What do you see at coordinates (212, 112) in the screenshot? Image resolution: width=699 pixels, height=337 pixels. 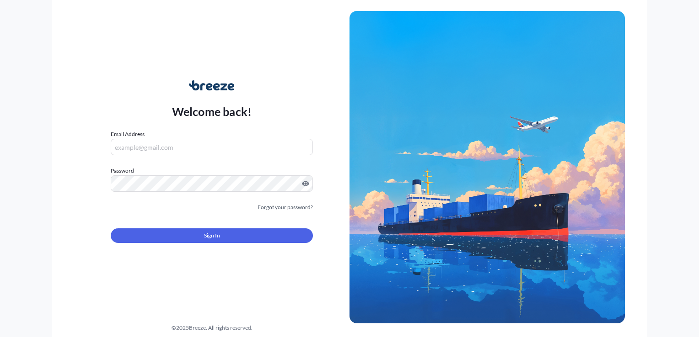 I see `p: Welcome back!` at bounding box center [212, 112].